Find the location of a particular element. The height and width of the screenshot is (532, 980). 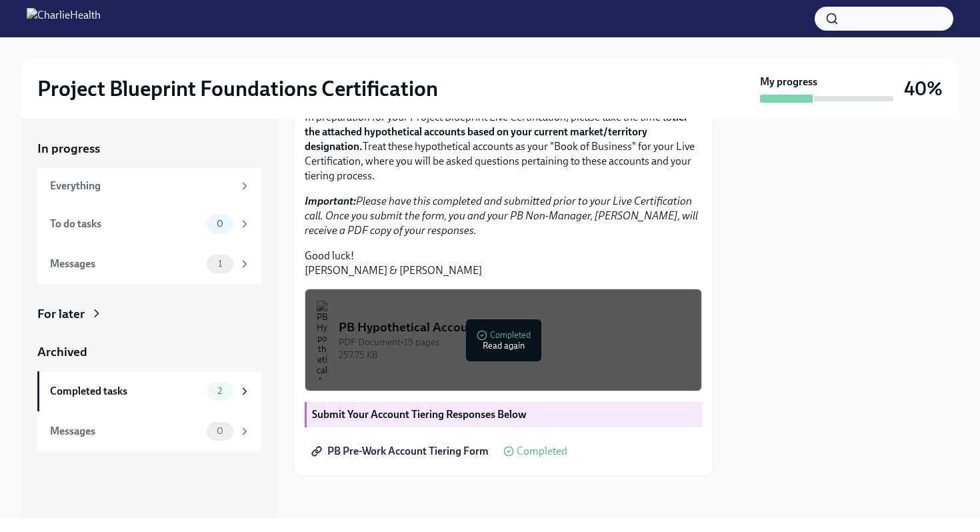

span: Completed is located at coordinates (542, 451).